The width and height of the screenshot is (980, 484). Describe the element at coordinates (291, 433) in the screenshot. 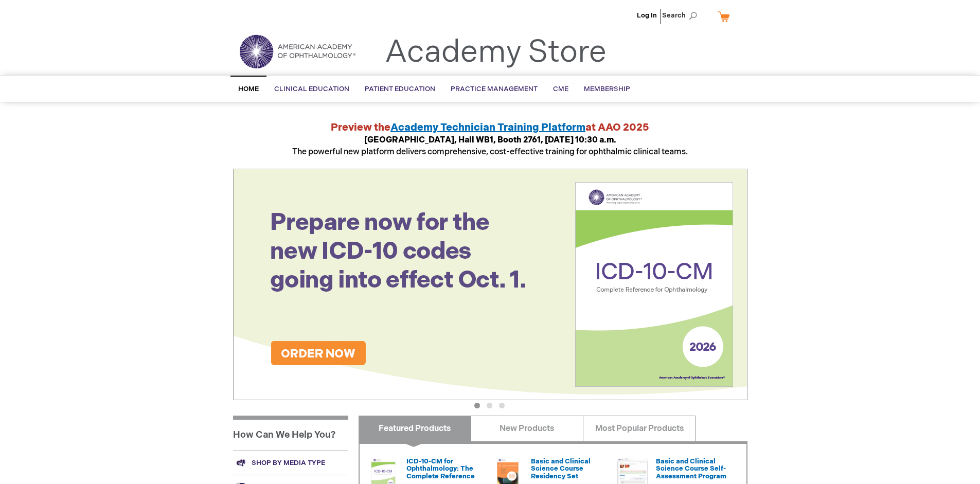

I see `h1: How Can We Help You?` at that location.